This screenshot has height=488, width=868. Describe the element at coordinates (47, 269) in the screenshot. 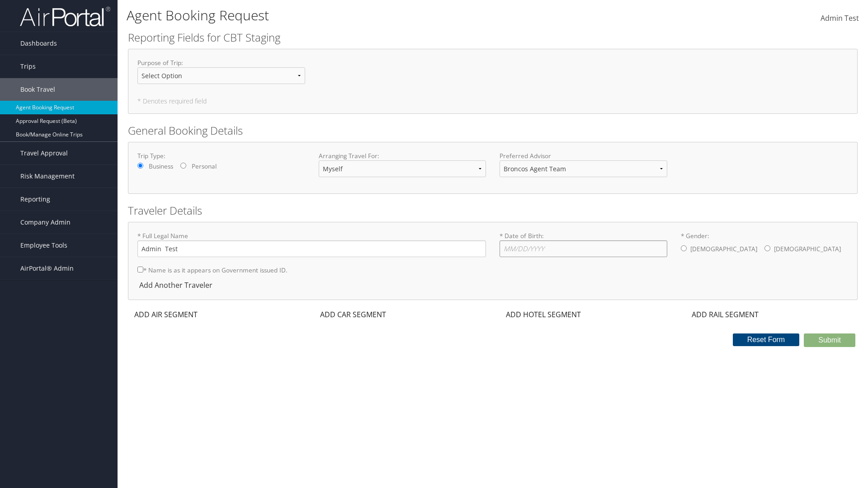

I see `span: AirPortal® Admin` at that location.